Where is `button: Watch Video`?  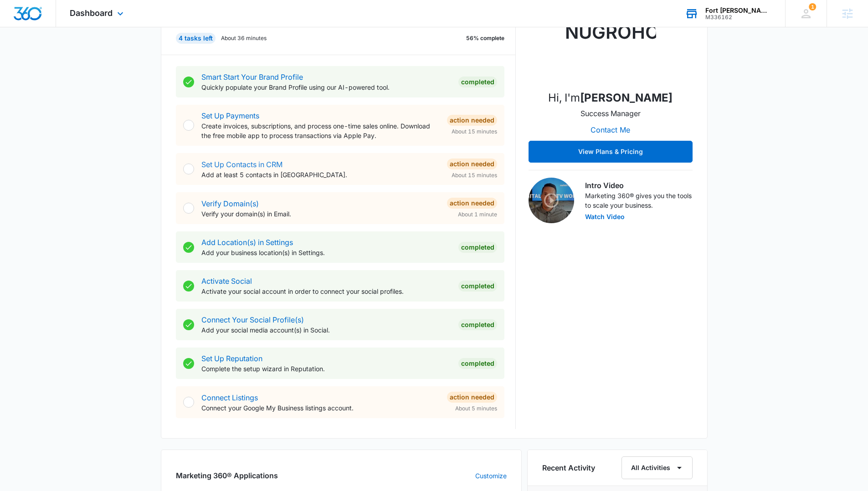 button: Watch Video is located at coordinates (604, 217).